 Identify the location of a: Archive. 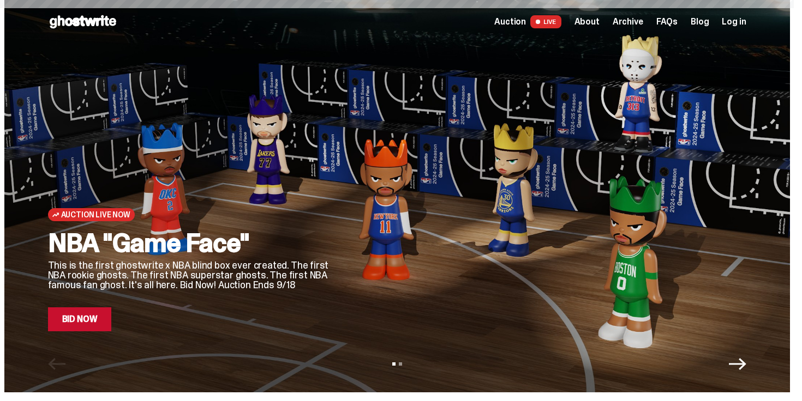
(628, 22).